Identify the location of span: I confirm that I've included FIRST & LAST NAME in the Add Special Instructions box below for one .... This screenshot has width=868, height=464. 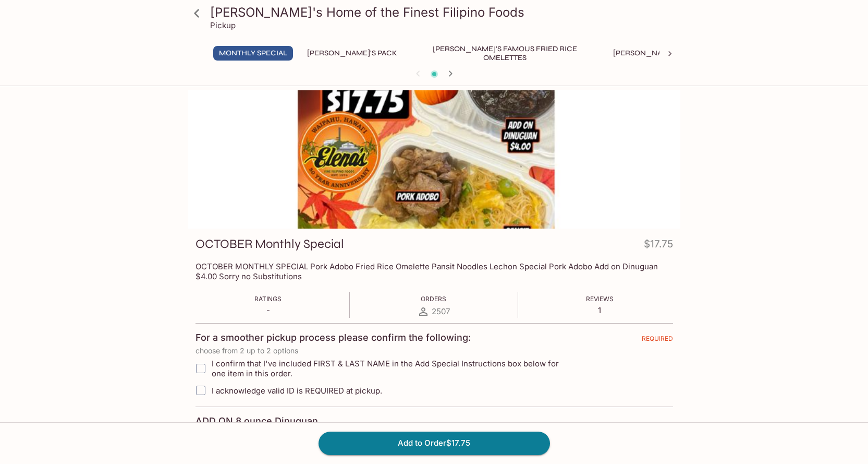
(392, 368).